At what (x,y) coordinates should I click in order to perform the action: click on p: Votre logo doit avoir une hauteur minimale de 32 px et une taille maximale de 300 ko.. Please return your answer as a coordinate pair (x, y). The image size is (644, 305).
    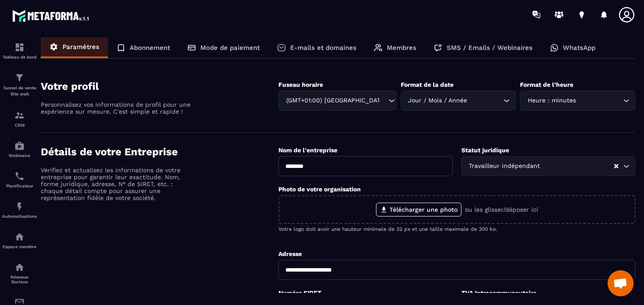
    Looking at the image, I should click on (457, 229).